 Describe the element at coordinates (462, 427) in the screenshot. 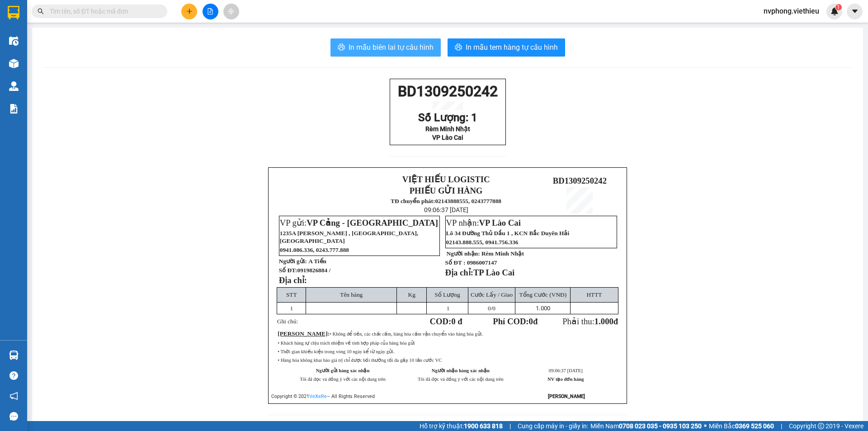

I see `span: Hỗ trợ kỹ thuật:` at that location.